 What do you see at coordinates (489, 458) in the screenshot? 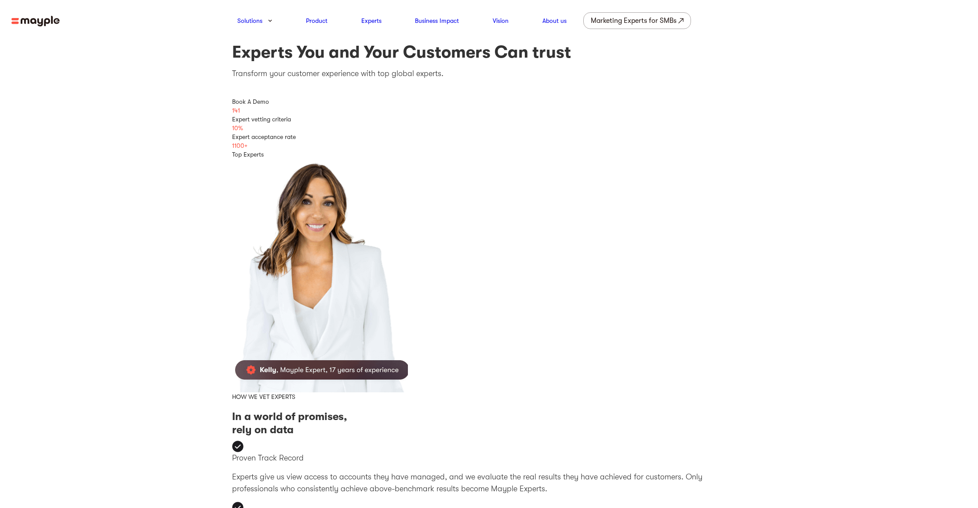
I see `p: Proven Track Record` at bounding box center [489, 458].